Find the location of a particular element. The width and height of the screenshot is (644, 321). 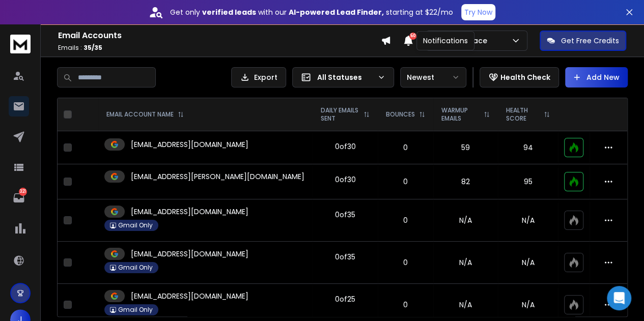

strong: AI-powered Lead Finder, is located at coordinates (336, 12).